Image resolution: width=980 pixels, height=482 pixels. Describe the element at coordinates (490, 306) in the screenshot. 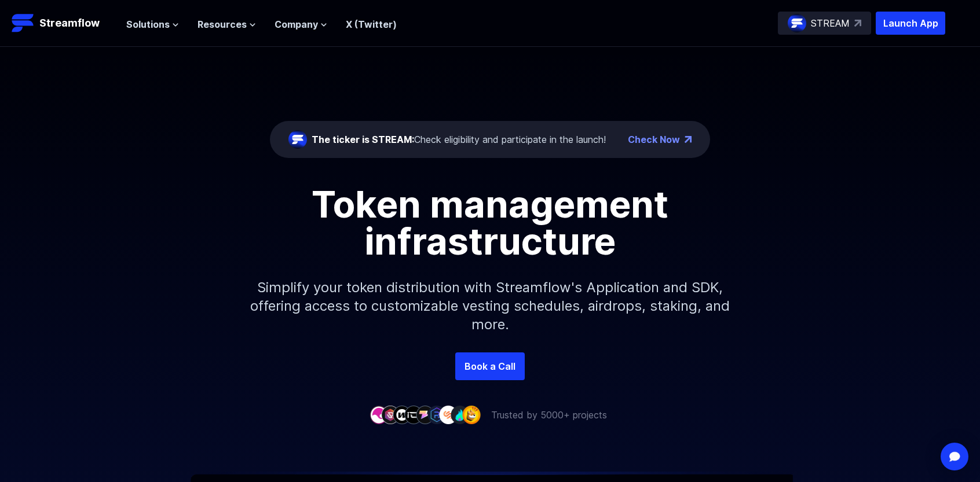

I see `p: Simplify your token distribution with Streamflow's Application and SDK, offering access to custom...` at that location.